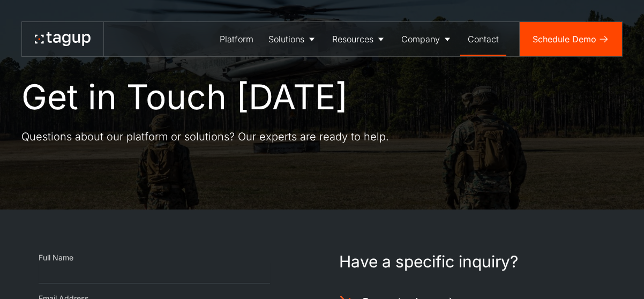 The height and width of the screenshot is (299, 644). I want to click on a: Contact, so click(483, 39).